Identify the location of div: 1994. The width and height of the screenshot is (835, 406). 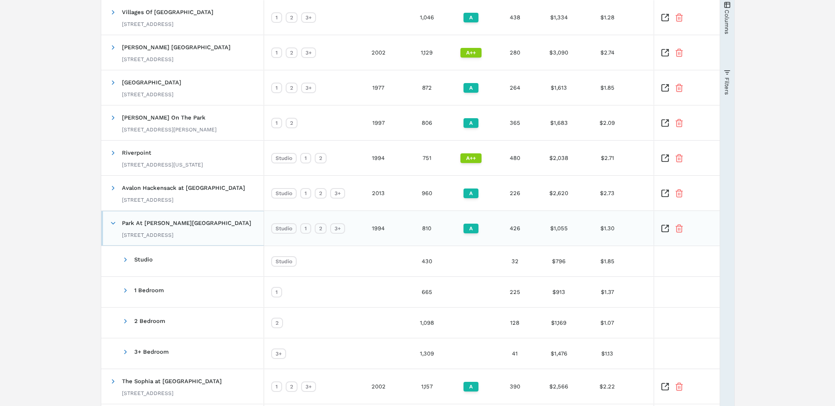
(378, 228).